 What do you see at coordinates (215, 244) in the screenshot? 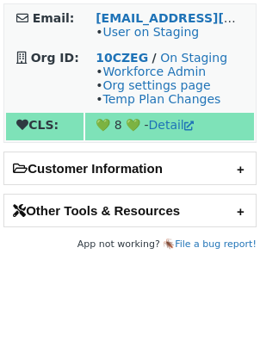
I see `a: File a bug report!` at bounding box center [215, 244].